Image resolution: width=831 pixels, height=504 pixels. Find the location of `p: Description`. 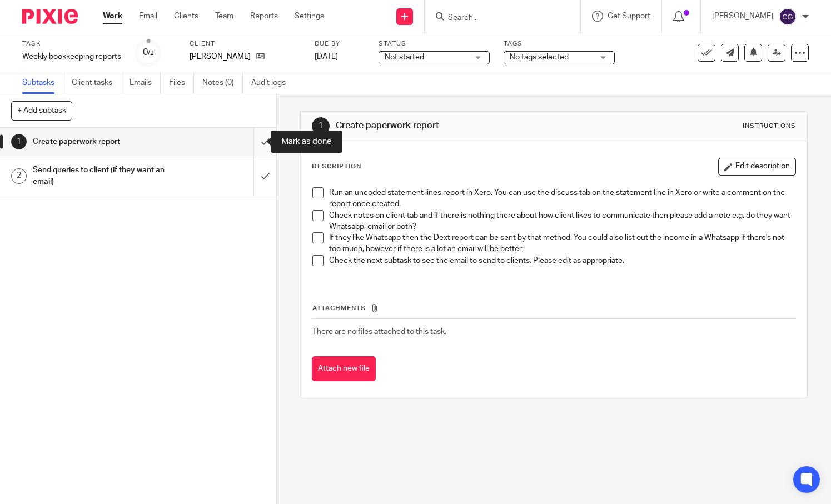

p: Description is located at coordinates (336, 167).